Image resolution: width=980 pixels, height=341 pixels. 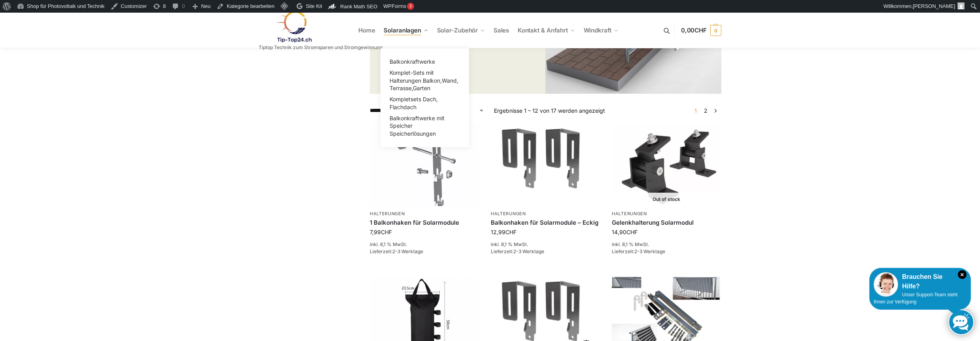 What do you see at coordinates (359, 7) in the screenshot?
I see `span: Rank Math SEO` at bounding box center [359, 7].